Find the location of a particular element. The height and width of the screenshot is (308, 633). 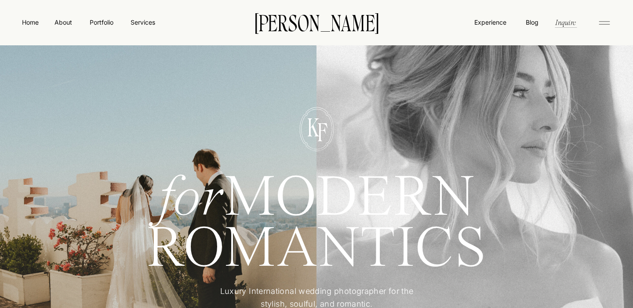

p: F is located at coordinates (322, 131).